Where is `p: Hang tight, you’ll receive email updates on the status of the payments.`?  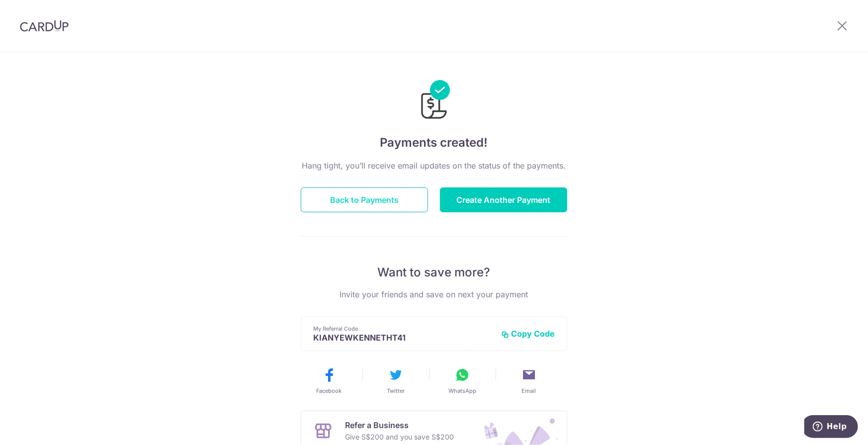 p: Hang tight, you’ll receive email updates on the status of the payments. is located at coordinates (434, 165).